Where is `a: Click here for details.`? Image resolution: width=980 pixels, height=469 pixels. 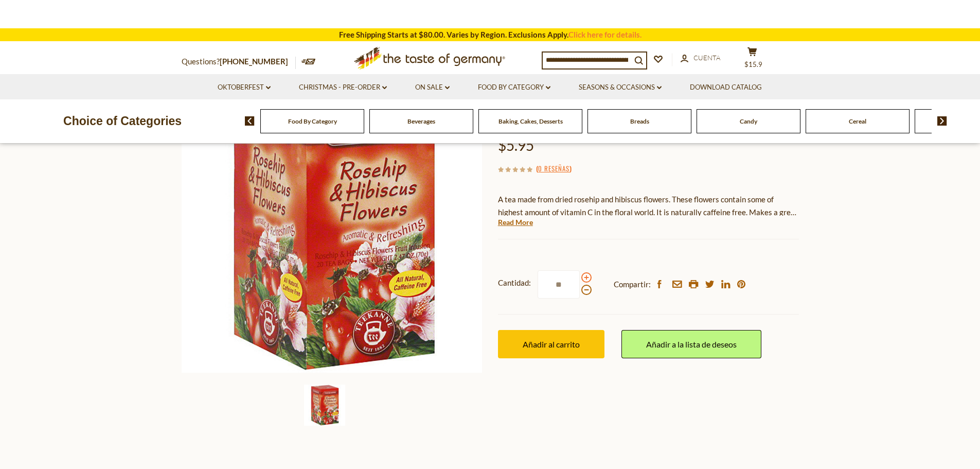 a: Click here for details. is located at coordinates (605, 35).